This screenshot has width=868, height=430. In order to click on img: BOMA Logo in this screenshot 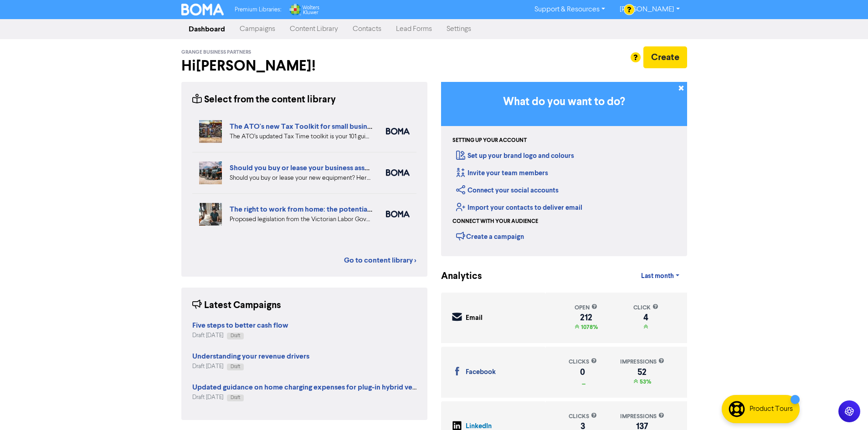, I will do `click(203, 9)`.